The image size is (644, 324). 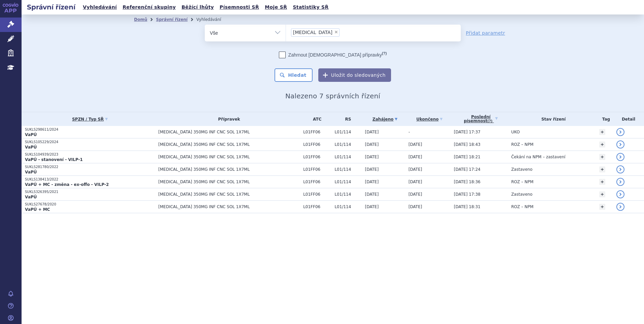 What do you see at coordinates (604, 119) in the screenshot?
I see `th: Tag` at bounding box center [604, 119].